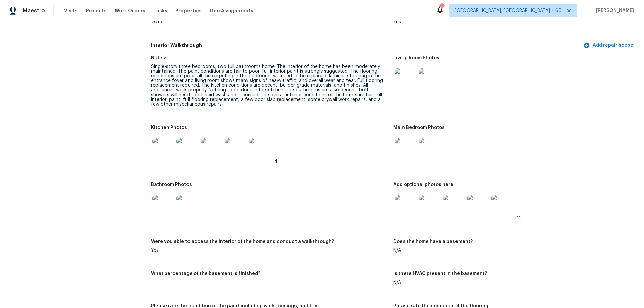 This screenshot has height=308, width=644. I want to click on h5: Living Room Photos, so click(416, 58).